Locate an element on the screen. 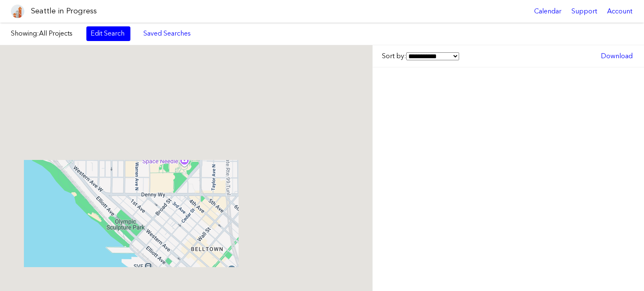 The image size is (644, 291). span: All Projects is located at coordinates (56, 33).